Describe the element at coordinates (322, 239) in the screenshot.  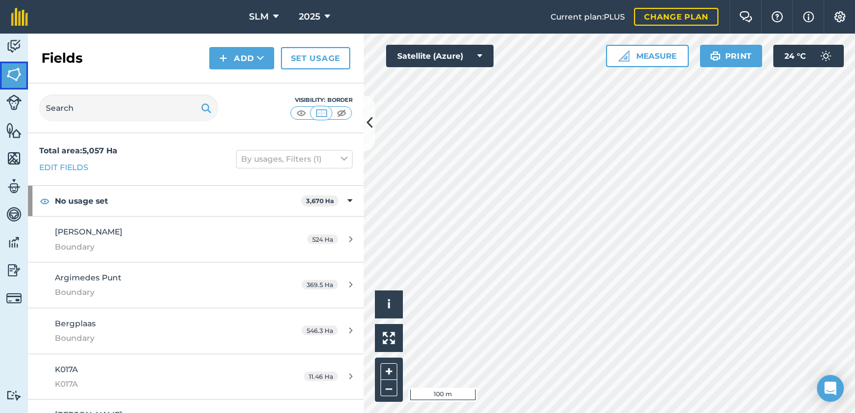
I see `span: 524 Ha` at that location.